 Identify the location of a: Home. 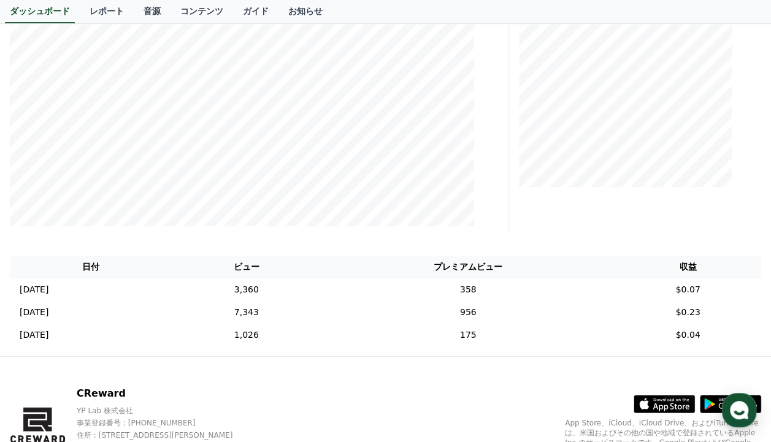
(42, 356).